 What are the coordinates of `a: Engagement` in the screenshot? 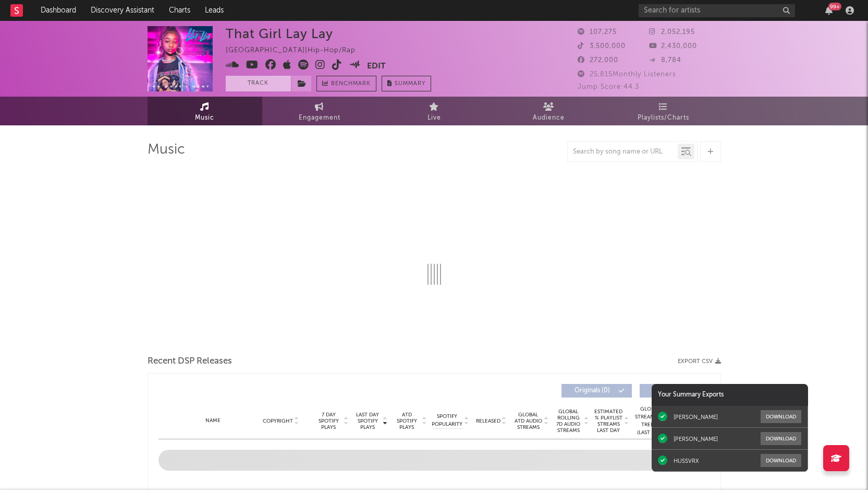 It's located at (320, 111).